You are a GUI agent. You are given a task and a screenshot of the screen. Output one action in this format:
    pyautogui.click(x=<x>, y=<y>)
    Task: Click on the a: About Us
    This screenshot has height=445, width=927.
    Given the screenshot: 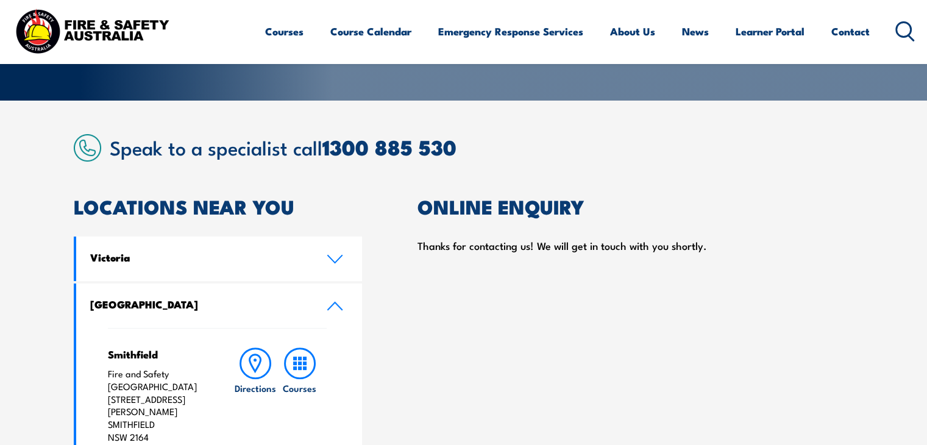 What is the action you would take?
    pyautogui.click(x=633, y=31)
    